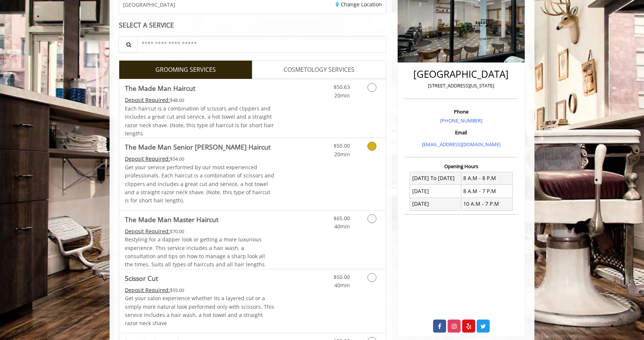 Image resolution: width=644 pixels, height=340 pixels. I want to click on a: Change Location, so click(359, 4).